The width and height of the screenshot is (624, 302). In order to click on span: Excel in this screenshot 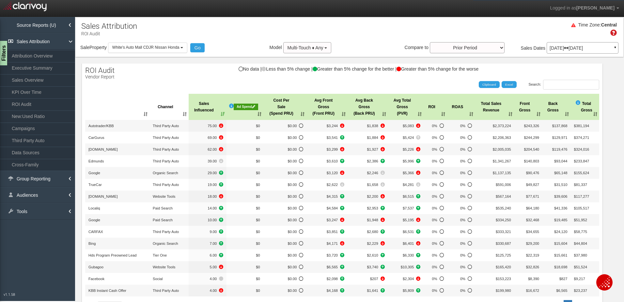, I will do `click(509, 84)`.